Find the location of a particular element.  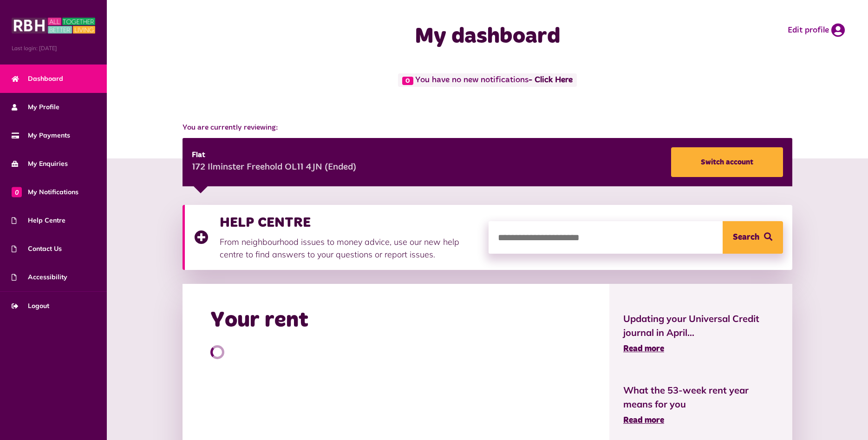

span: You have no new notifications is located at coordinates (487, 80).